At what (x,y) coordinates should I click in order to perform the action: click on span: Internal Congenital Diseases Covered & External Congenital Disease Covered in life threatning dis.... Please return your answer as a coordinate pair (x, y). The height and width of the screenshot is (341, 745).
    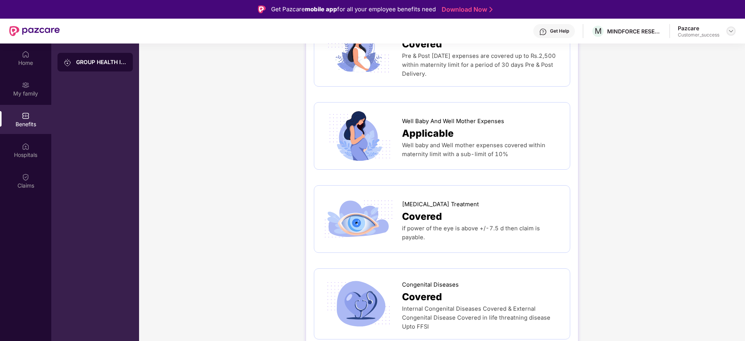
    Looking at the image, I should click on (476, 318).